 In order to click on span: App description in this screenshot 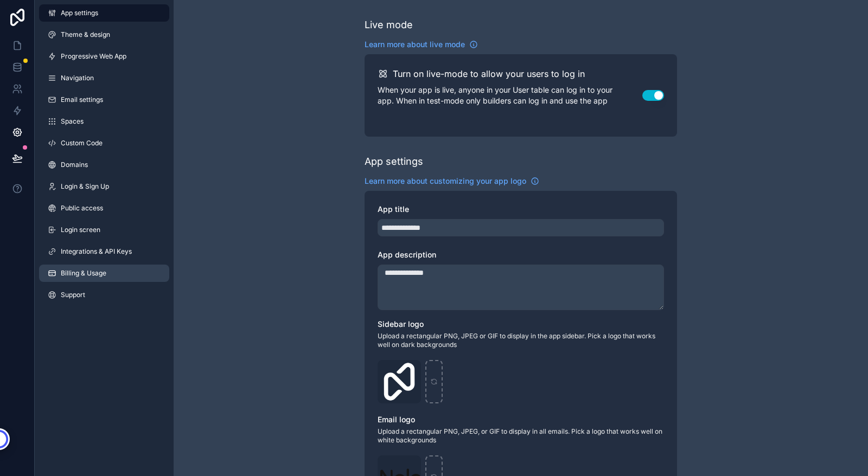, I will do `click(407, 254)`.